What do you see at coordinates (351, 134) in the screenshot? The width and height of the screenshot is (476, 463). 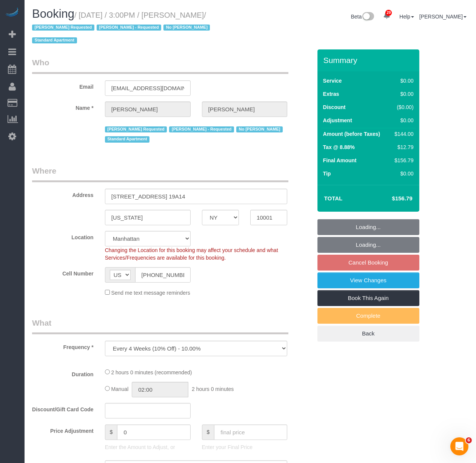 I see `label: Amount (before Taxes)` at bounding box center [351, 134].